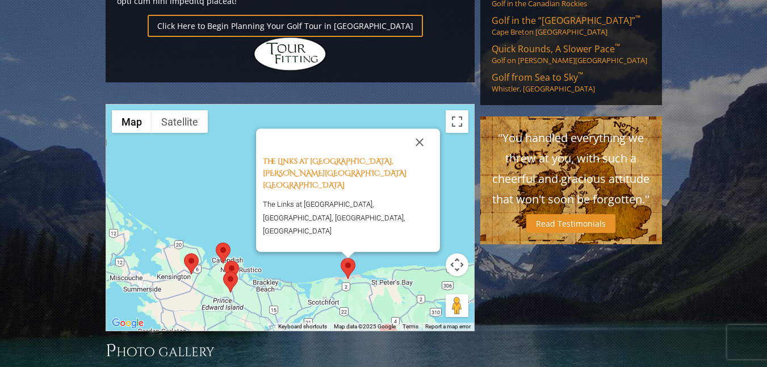 Image resolution: width=767 pixels, height=367 pixels. Describe the element at coordinates (290, 351) in the screenshot. I see `h3: Photo Gallery` at that location.